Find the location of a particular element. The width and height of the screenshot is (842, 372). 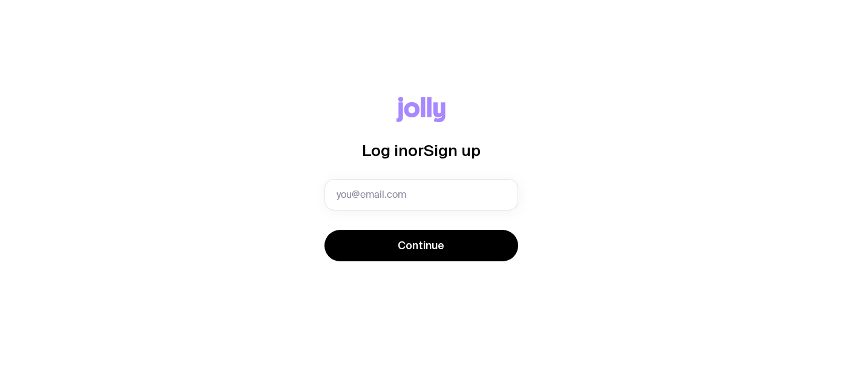

button: Continue is located at coordinates (421, 246).